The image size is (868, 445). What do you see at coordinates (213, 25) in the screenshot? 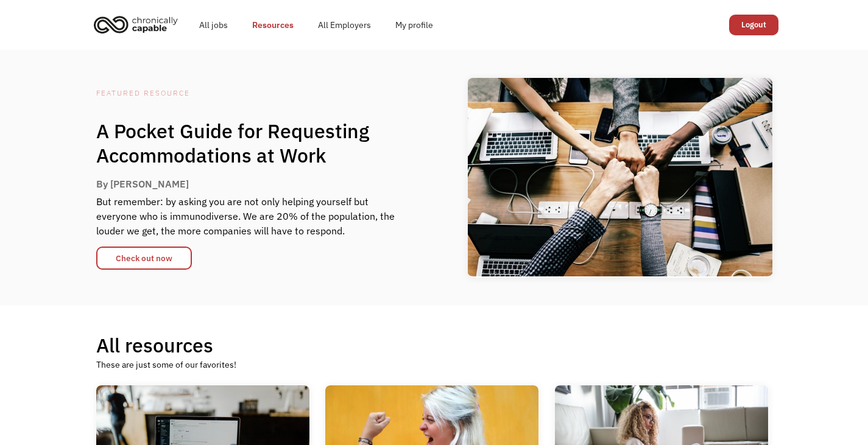
I see `a: All jobs` at bounding box center [213, 25].